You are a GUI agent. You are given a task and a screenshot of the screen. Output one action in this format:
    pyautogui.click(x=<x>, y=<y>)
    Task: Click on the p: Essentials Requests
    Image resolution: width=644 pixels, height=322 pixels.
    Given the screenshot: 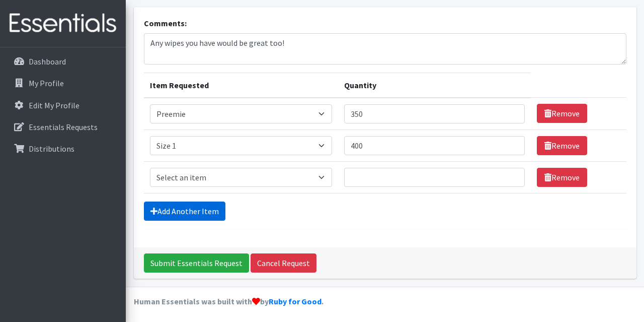 What is the action you would take?
    pyautogui.click(x=63, y=127)
    